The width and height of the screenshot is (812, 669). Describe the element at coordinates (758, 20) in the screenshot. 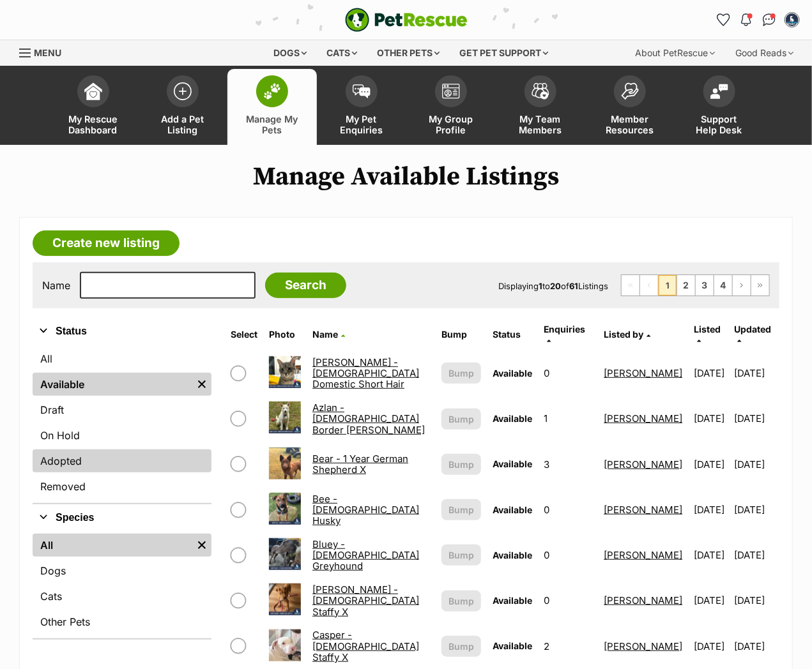

I see `ul: Account quick links` at that location.